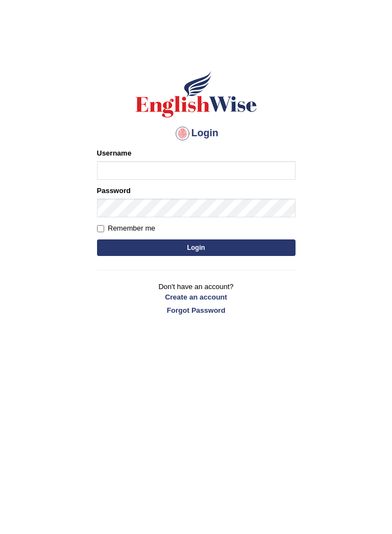 This screenshot has height=534, width=392. I want to click on label: Remember me, so click(126, 229).